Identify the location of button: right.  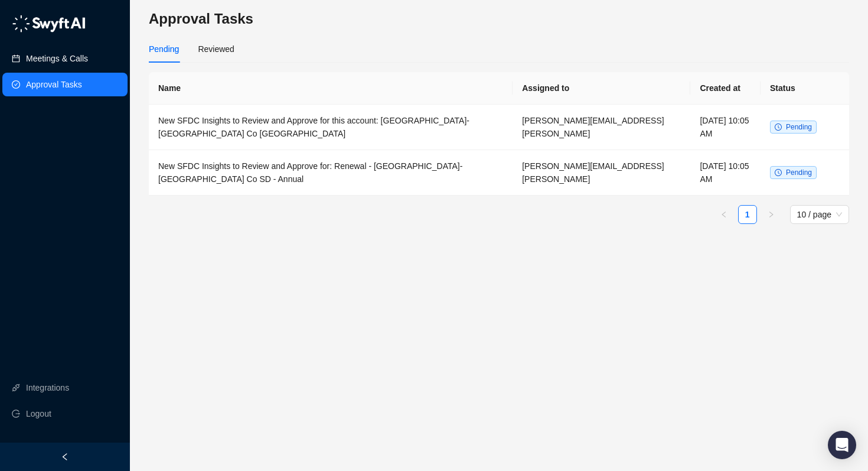
(772, 215).